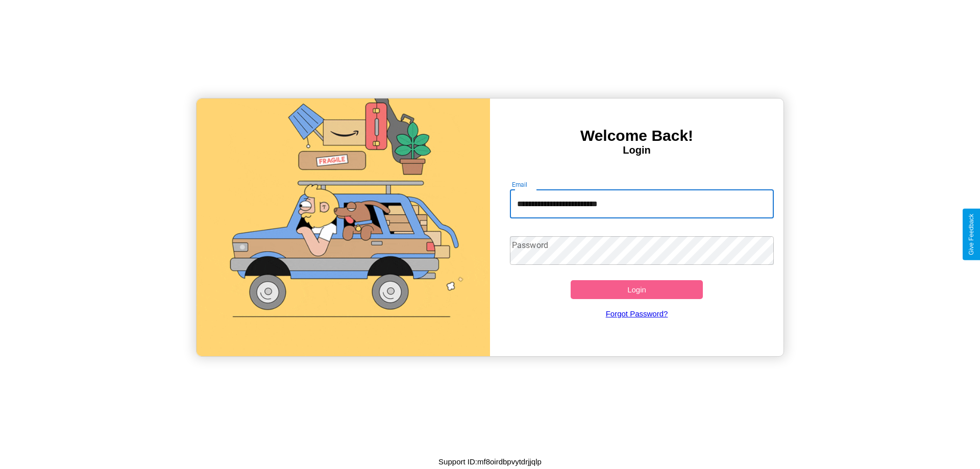  Describe the element at coordinates (972, 234) in the screenshot. I see `div: Give Feedback` at that location.